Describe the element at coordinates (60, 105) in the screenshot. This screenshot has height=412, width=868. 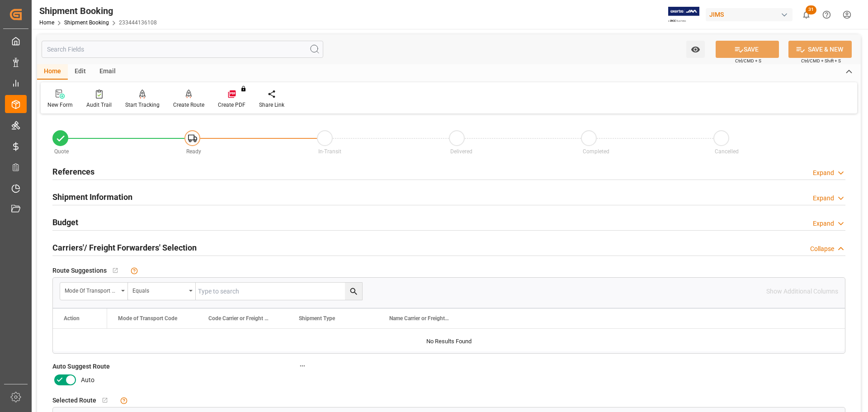
I see `div: New Form` at that location.